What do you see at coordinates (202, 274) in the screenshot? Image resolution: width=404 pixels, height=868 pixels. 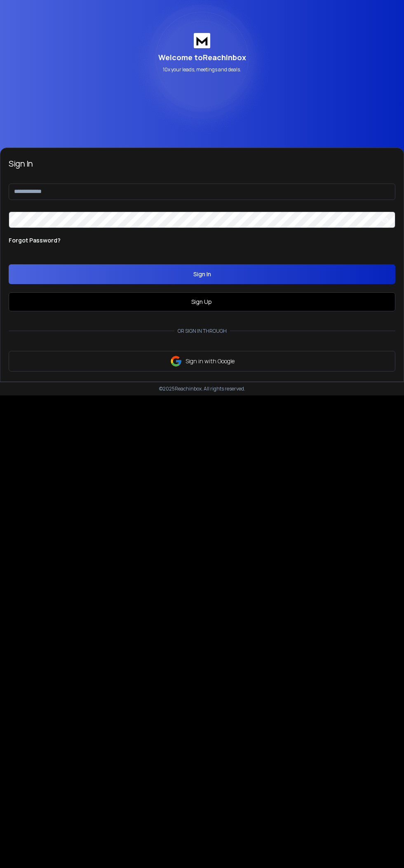 I see `button: Sign In` at bounding box center [202, 274].